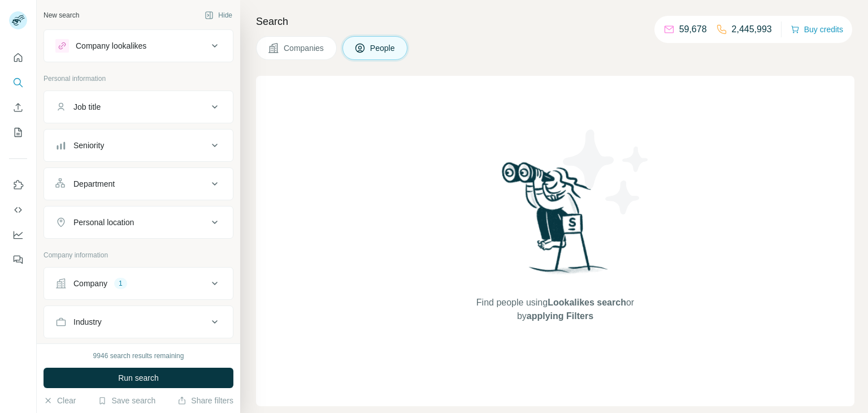 This screenshot has height=413, width=868. I want to click on div: 1, so click(121, 283).